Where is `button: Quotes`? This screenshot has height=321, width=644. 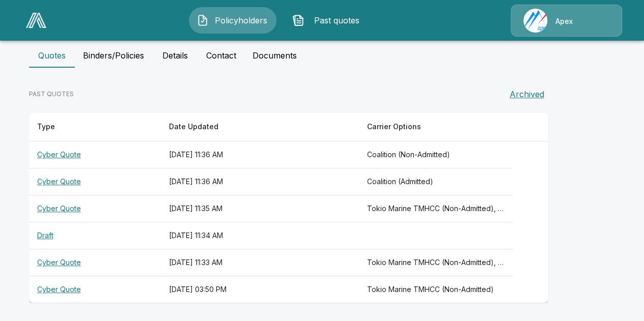
button: Quotes is located at coordinates (52, 55).